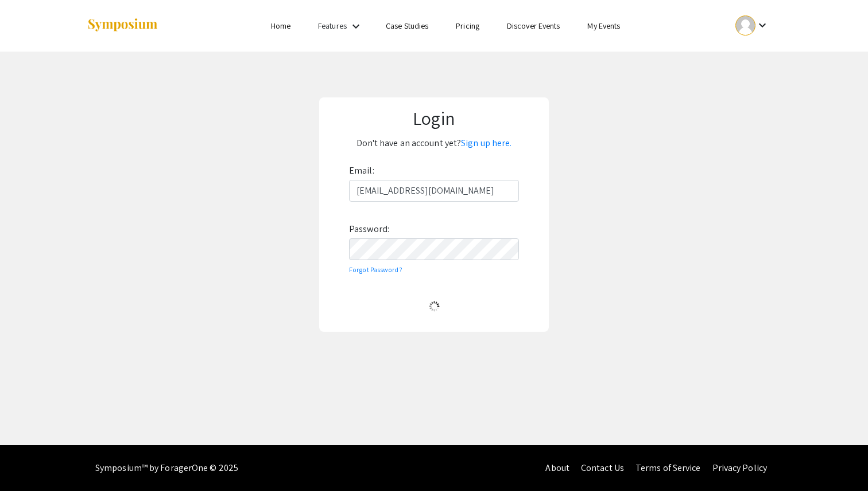 The image size is (868, 491). What do you see at coordinates (407, 26) in the screenshot?
I see `a: Case Studies` at bounding box center [407, 26].